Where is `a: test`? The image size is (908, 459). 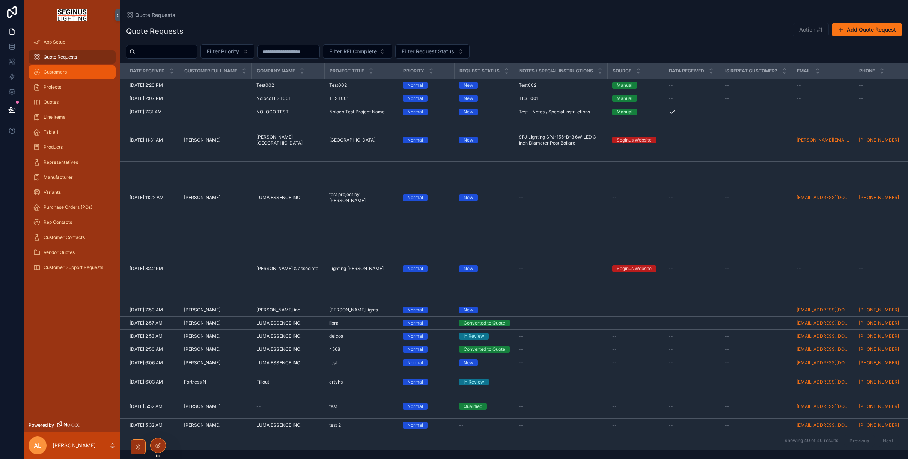
a: test is located at coordinates (361, 363).